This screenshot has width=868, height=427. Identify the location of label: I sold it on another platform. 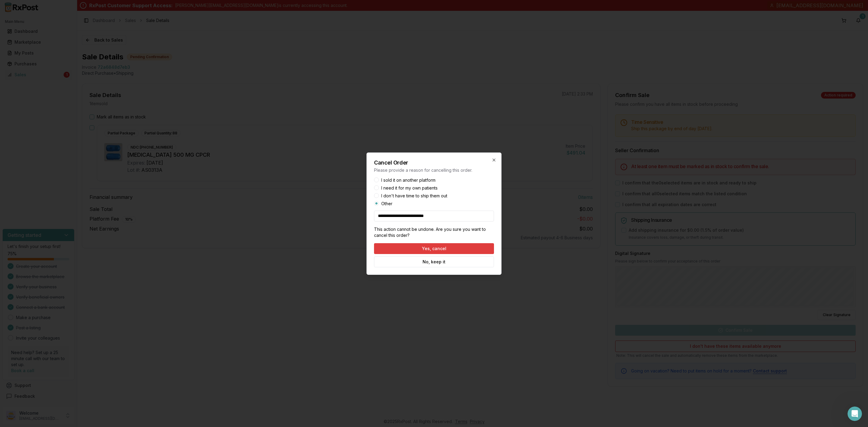
(408, 180).